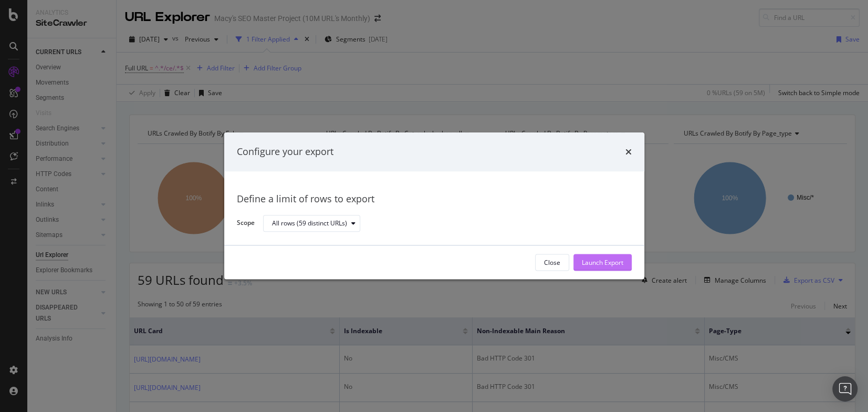 This screenshot has width=868, height=412. I want to click on button: All rows (59 distinct URLs), so click(311, 223).